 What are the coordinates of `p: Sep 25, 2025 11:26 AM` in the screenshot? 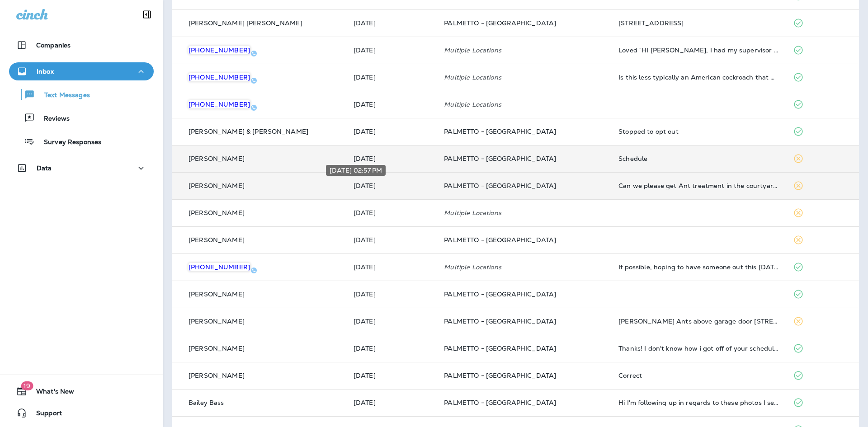 It's located at (391, 294).